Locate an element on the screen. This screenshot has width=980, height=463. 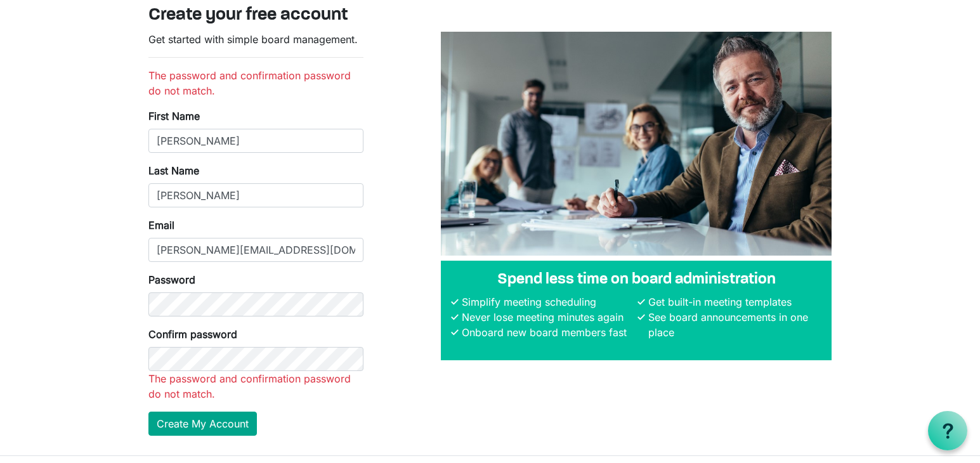
label: Email is located at coordinates (161, 225).